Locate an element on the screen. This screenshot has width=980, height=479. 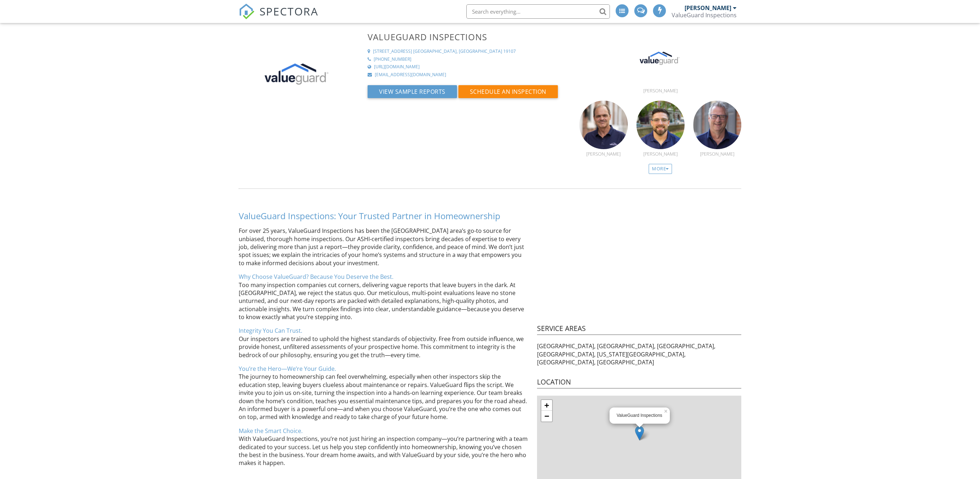
a: Zoom out is located at coordinates (546, 416).